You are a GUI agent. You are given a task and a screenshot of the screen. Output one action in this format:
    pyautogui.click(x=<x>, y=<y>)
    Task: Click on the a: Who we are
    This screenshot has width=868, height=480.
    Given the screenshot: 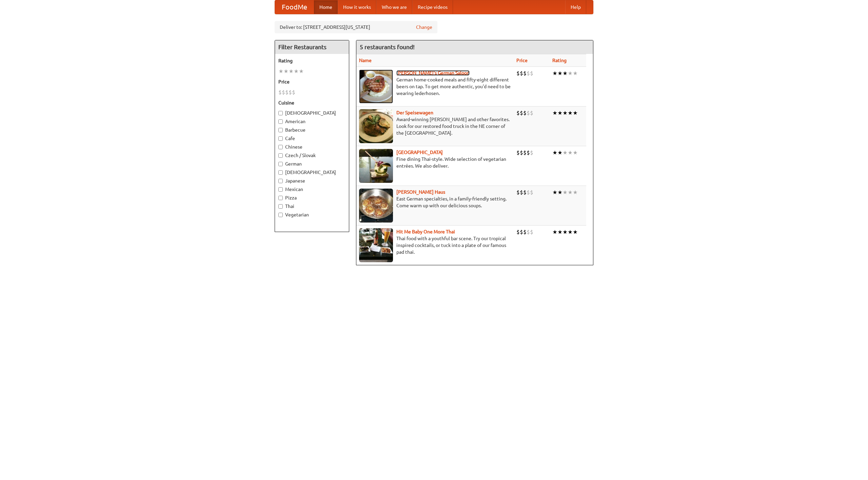 What is the action you would take?
    pyautogui.click(x=394, y=7)
    